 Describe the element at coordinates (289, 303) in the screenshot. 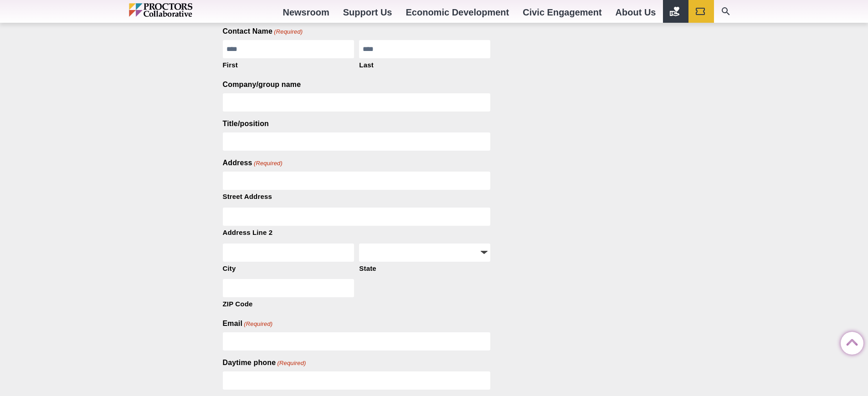

I see `label: ZIP Code` at that location.